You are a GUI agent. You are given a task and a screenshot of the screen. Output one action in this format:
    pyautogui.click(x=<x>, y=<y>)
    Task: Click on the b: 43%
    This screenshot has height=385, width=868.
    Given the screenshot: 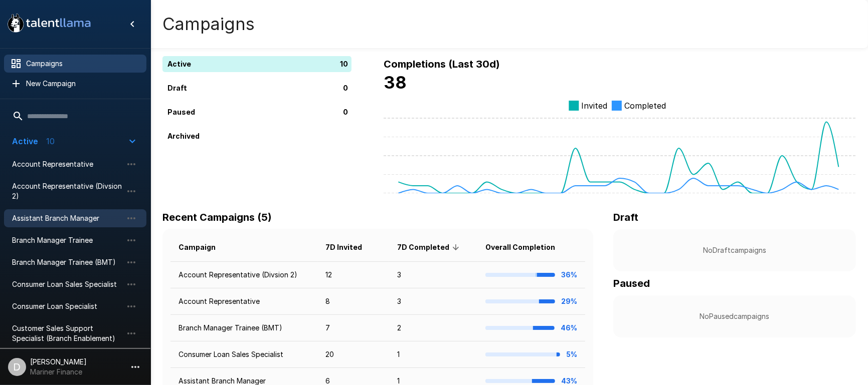 What is the action you would take?
    pyautogui.click(x=569, y=381)
    